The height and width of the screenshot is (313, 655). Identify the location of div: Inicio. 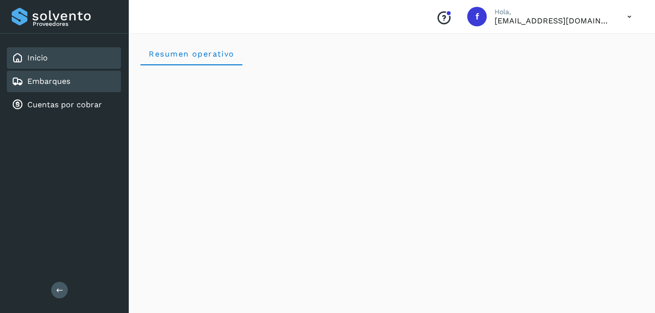
(64, 58).